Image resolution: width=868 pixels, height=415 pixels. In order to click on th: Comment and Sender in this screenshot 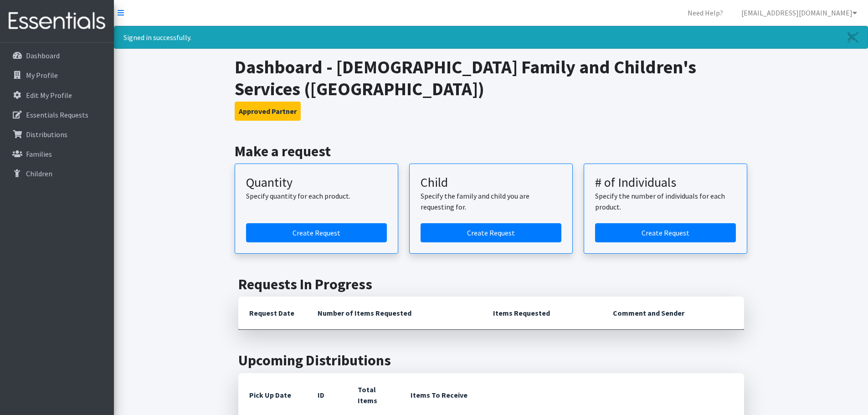, I will do `click(672, 313)`.